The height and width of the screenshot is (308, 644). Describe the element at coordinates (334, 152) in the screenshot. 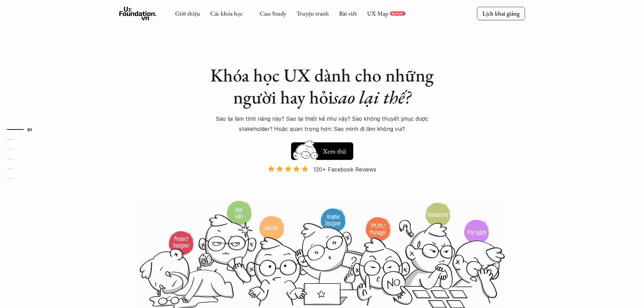

I see `h5: Xem thử` at that location.